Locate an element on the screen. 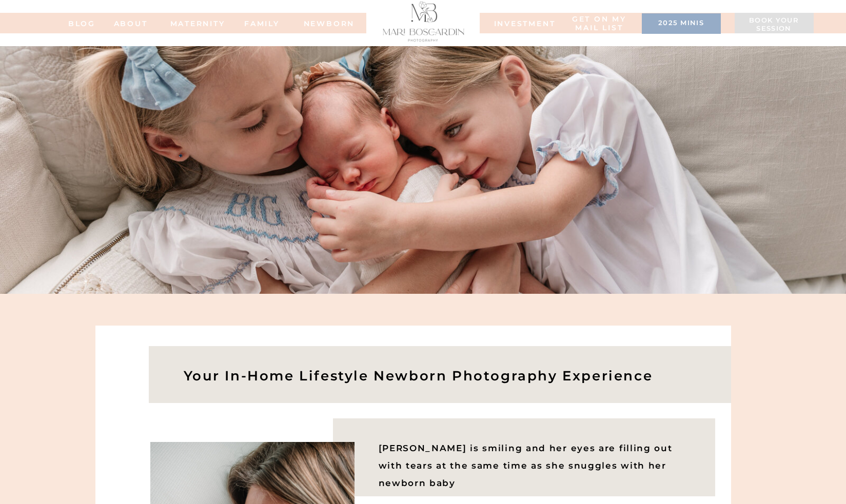 This screenshot has height=504, width=846. a: INVESTMENT is located at coordinates (519, 23).